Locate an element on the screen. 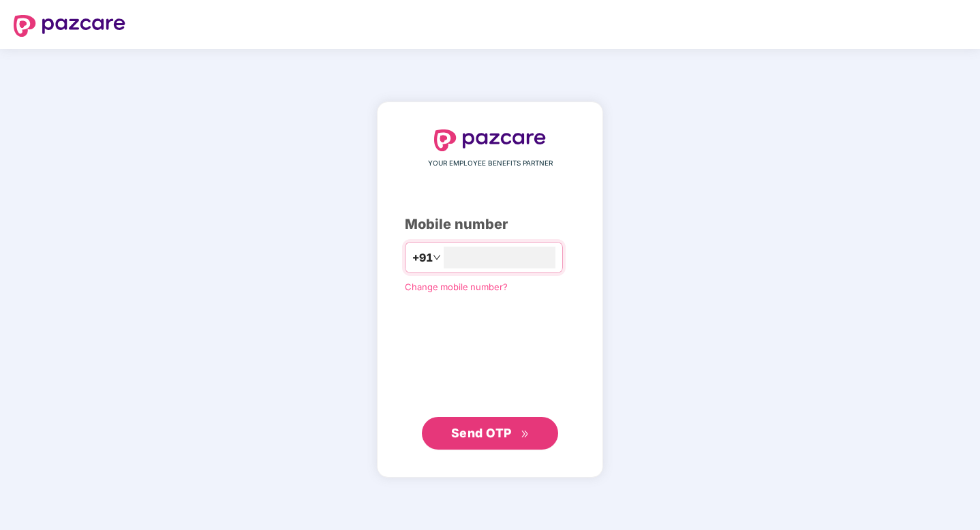 The height and width of the screenshot is (530, 980). button: Send OTPdouble-right is located at coordinates (490, 433).